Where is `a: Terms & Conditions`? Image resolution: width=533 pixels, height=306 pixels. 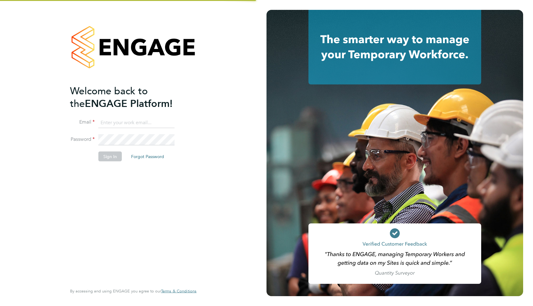
a: Terms & Conditions is located at coordinates (178, 291).